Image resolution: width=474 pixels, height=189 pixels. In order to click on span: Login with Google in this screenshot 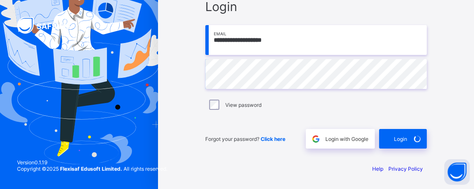, I will do `click(347, 139)`.